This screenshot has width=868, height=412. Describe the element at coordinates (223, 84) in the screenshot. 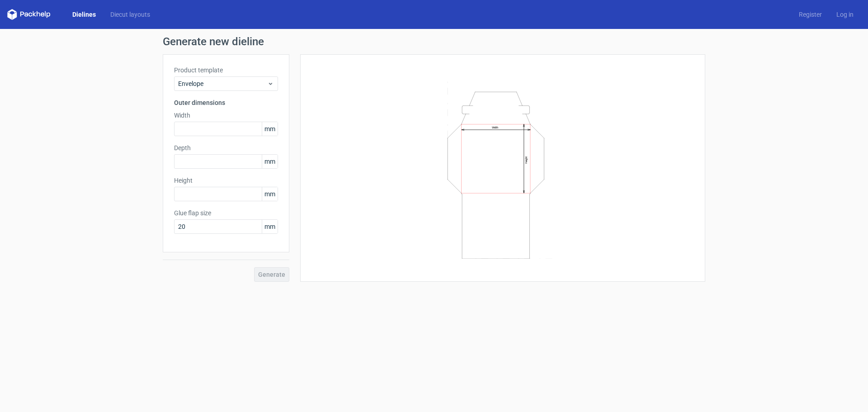

I see `span: Envelope` at that location.